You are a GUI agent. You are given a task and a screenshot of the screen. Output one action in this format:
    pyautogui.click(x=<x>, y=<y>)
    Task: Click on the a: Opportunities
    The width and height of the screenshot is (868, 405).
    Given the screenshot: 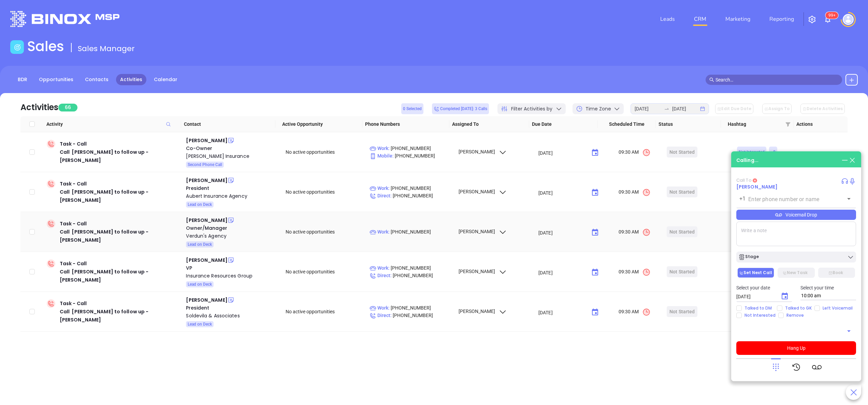 What is the action you would take?
    pyautogui.click(x=56, y=80)
    